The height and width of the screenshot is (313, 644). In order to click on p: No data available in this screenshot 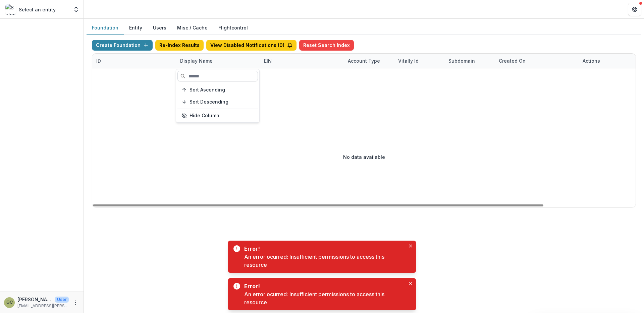, I will do `click(364, 156)`.